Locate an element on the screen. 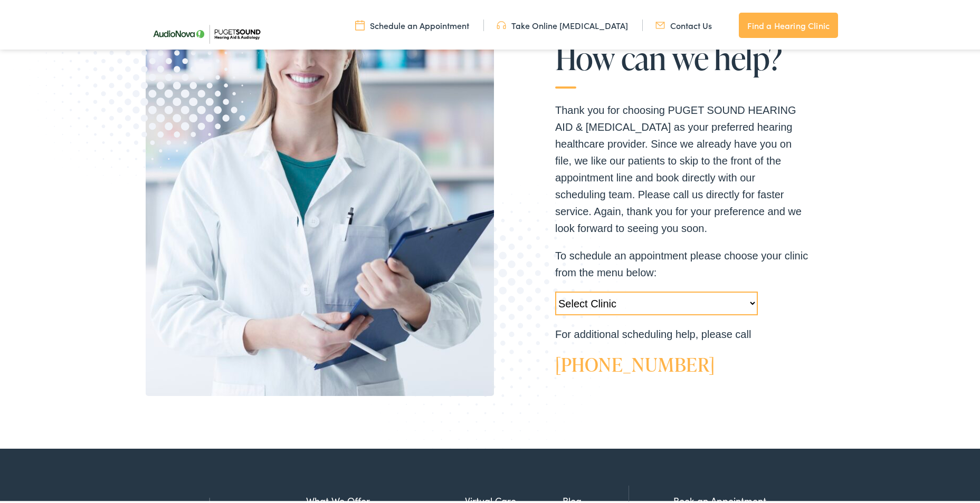 Image resolution: width=980 pixels, height=503 pixels. span: we is located at coordinates (690, 56).